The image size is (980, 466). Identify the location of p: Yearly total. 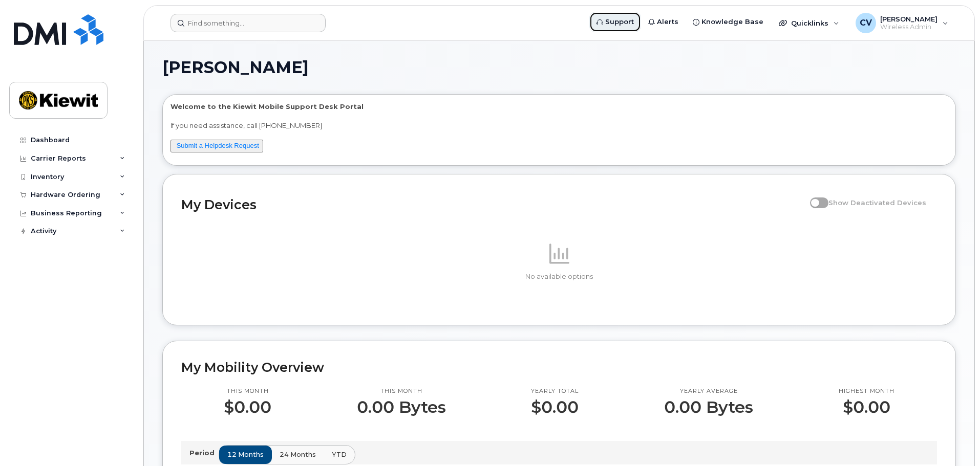
(554, 392).